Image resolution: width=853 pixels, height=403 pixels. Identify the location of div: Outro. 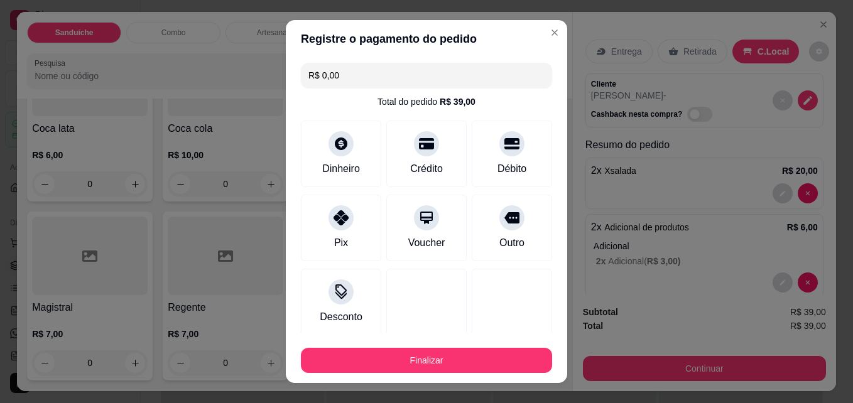
(512, 243).